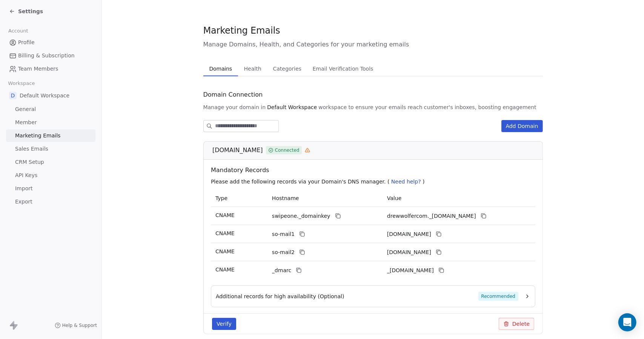 This screenshot has width=644, height=339. Describe the element at coordinates (50, 188) in the screenshot. I see `a: Import` at that location.